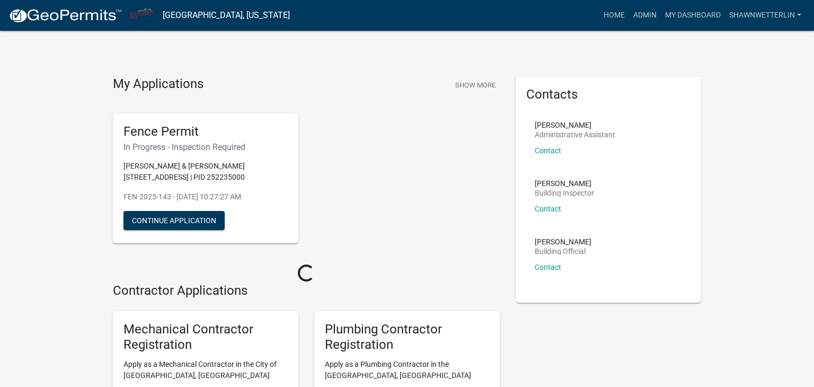 This screenshot has height=387, width=814. What do you see at coordinates (614, 15) in the screenshot?
I see `a: Home` at bounding box center [614, 15].